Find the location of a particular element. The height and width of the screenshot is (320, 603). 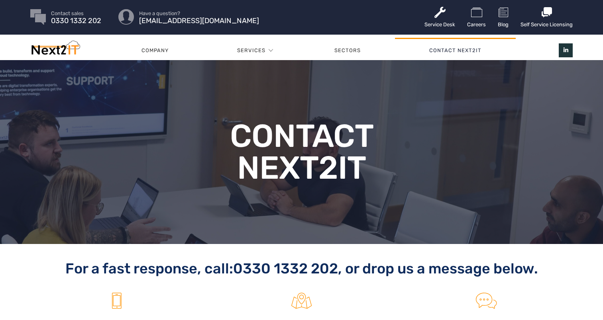

span: Contact sales is located at coordinates (76, 13).